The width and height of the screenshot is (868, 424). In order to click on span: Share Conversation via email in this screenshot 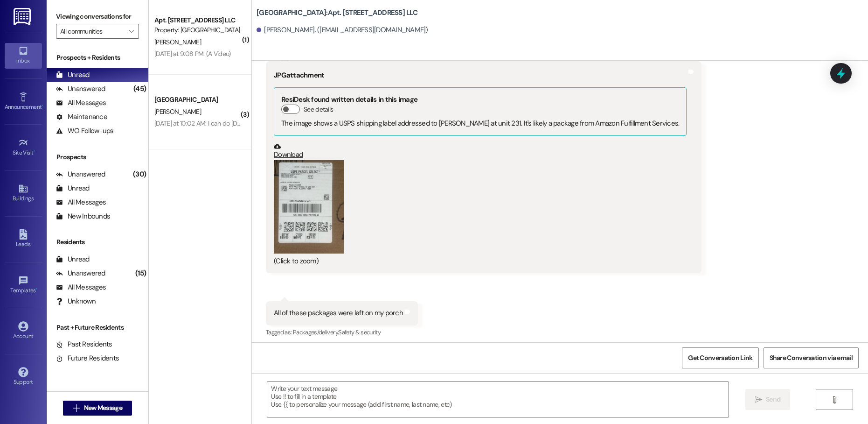, I will do `click(811, 357)`.